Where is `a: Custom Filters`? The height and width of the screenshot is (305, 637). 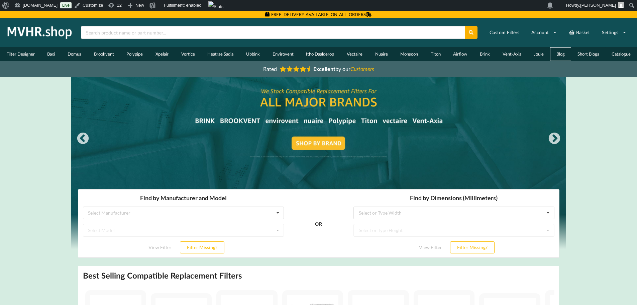 a: Custom Filters is located at coordinates (504, 32).